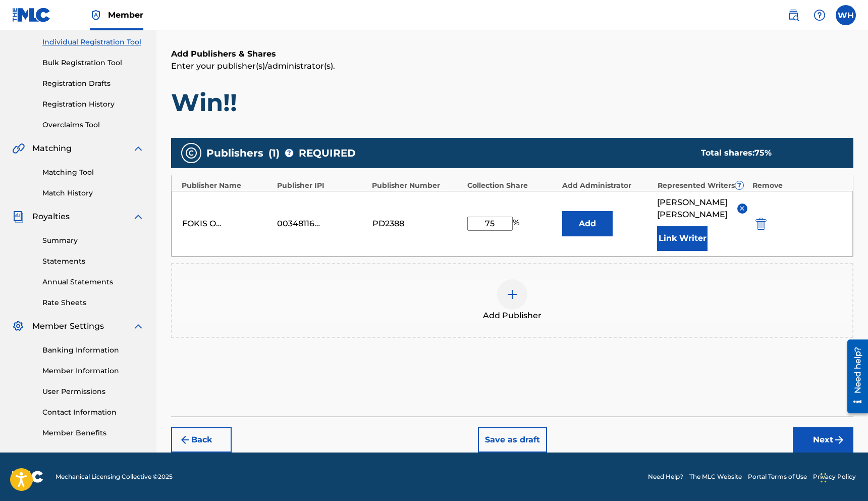 The width and height of the screenshot is (868, 501). I want to click on a: The MLC Website, so click(716, 477).